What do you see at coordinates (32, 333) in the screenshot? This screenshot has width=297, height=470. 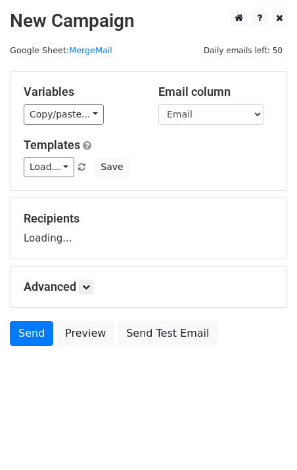 I see `a: Send` at bounding box center [32, 333].